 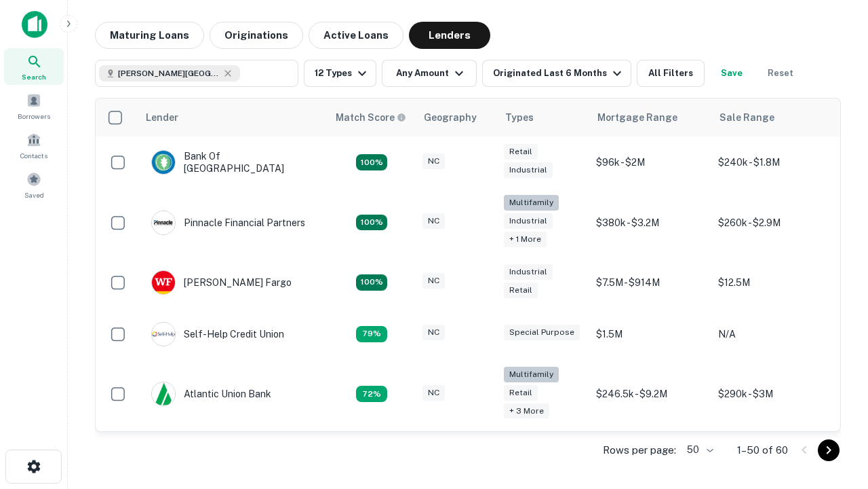 What do you see at coordinates (772, 162) in the screenshot?
I see `td: $240k - $1.8M` at bounding box center [772, 162].